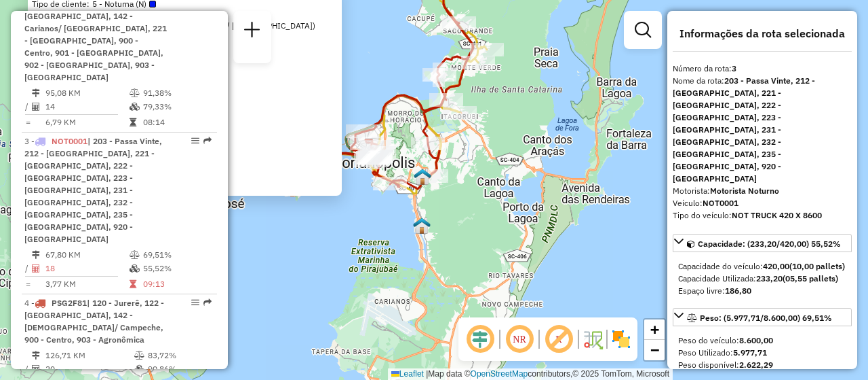 The height and width of the screenshot is (380, 868). I want to click on strong: NOT0001, so click(720, 203).